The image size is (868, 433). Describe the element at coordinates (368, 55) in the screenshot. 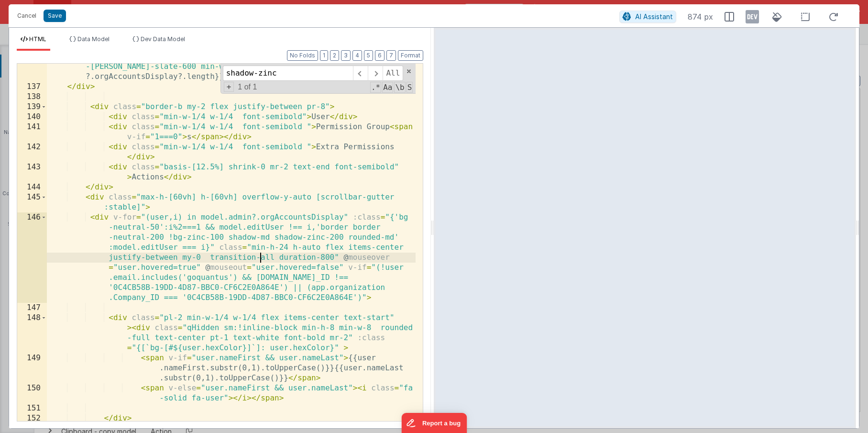

I see `button: 5` at that location.